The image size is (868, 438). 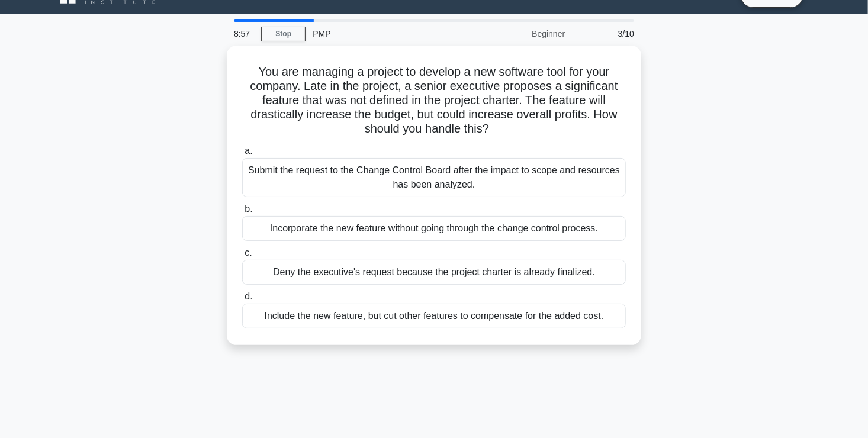 What do you see at coordinates (434, 228) in the screenshot?
I see `div: Incorporate the new feature without going through the change control process.` at bounding box center [434, 228].